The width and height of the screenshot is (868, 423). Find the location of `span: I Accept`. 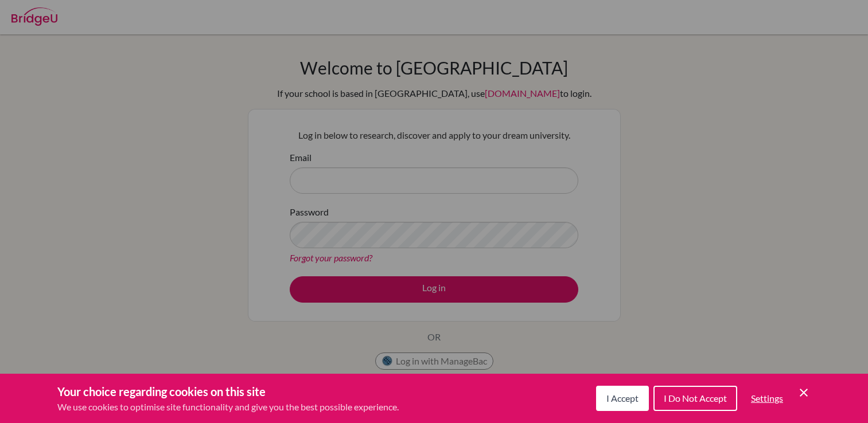

span: I Accept is located at coordinates (623, 398).